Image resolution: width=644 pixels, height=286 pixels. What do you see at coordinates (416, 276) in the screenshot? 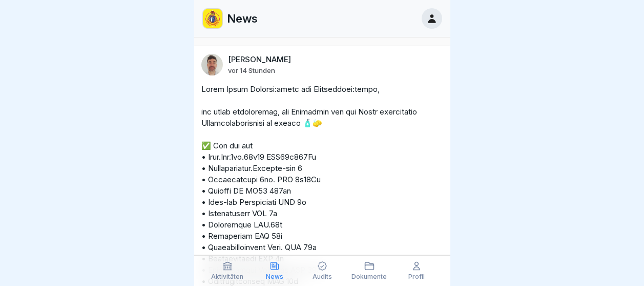
I see `p: Profil` at bounding box center [416, 276].